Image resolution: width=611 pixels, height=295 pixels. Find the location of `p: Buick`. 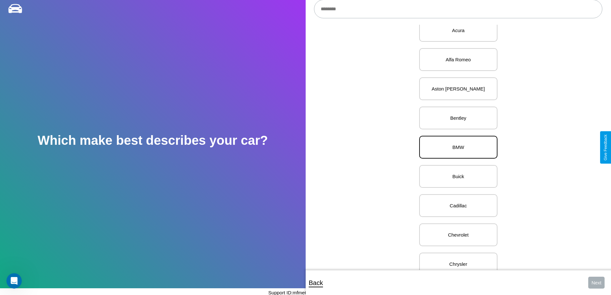

p: Buick is located at coordinates (458, 176).